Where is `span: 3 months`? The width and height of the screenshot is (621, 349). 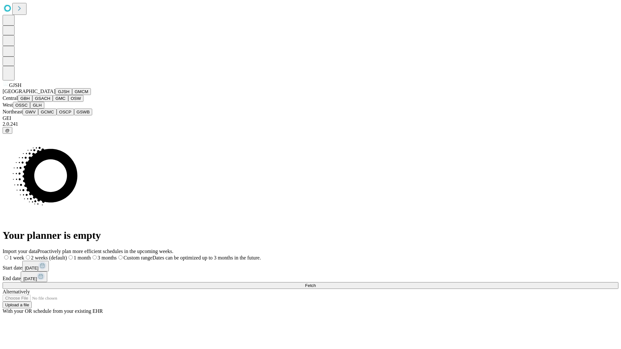
span: 3 months is located at coordinates (107, 258).